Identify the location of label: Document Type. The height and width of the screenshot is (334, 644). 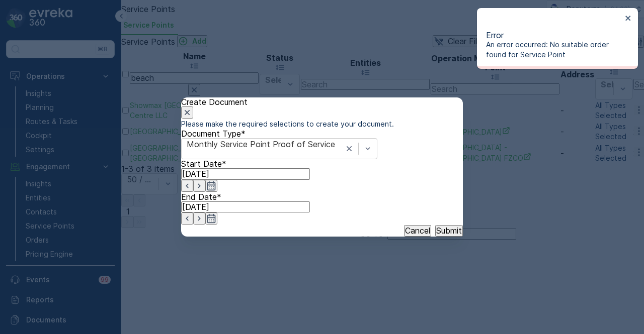
(211, 134).